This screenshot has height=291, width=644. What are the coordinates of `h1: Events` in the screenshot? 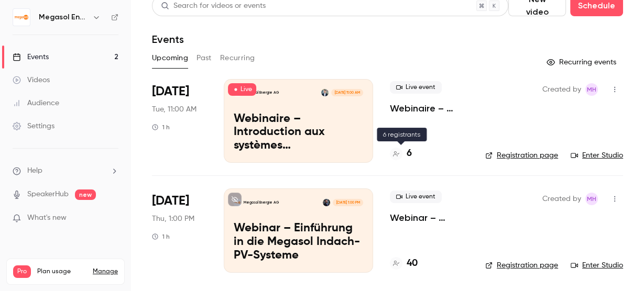 It's located at (168, 40).